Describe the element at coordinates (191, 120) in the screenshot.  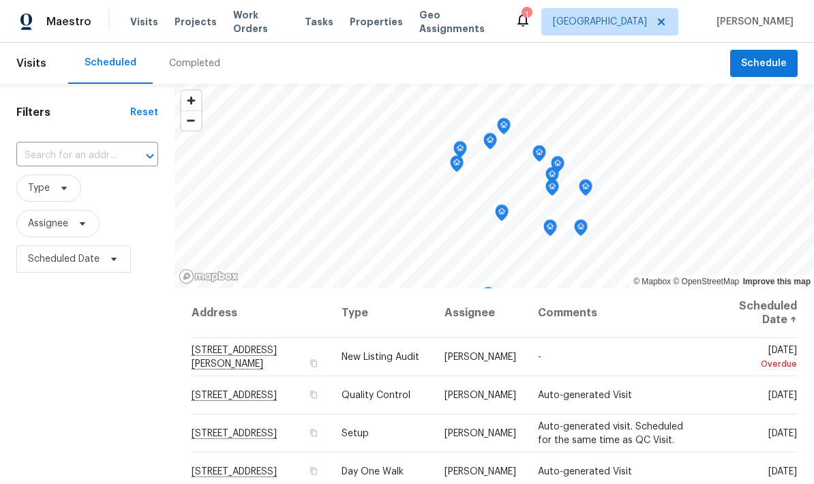
I see `button: Zoom out` at that location.